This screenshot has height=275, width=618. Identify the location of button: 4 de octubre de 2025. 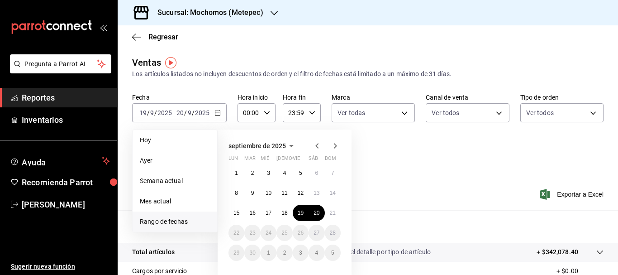
(316, 252).